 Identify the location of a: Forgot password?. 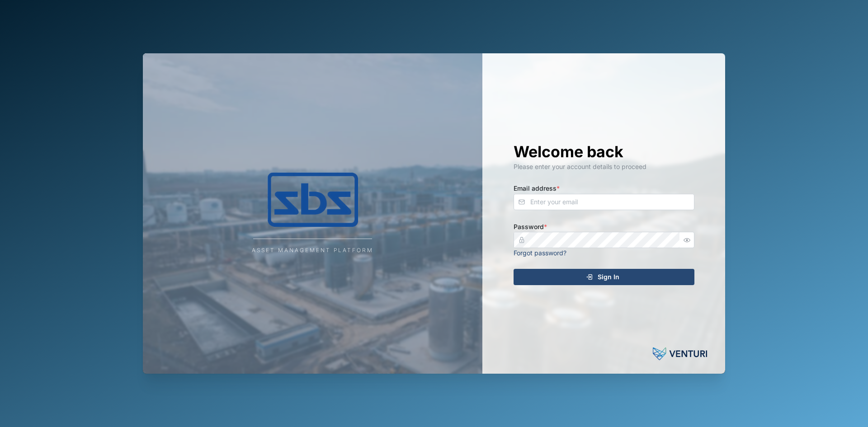
(540, 252).